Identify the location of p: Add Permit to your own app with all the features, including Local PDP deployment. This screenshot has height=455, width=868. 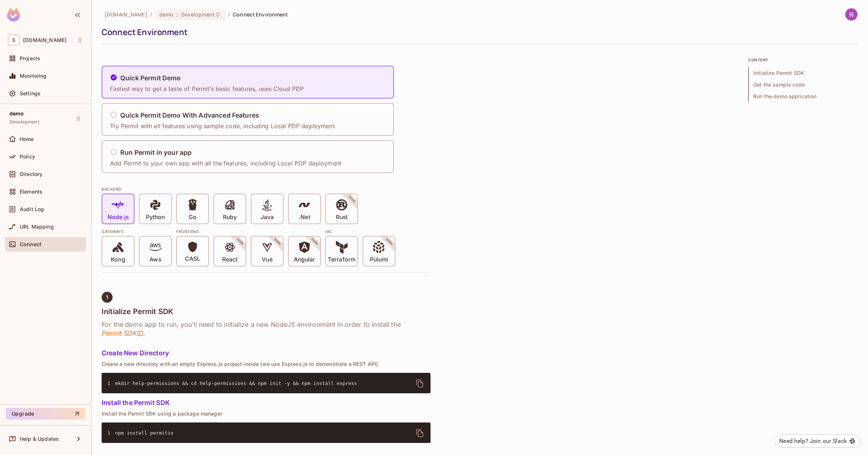
(225, 164).